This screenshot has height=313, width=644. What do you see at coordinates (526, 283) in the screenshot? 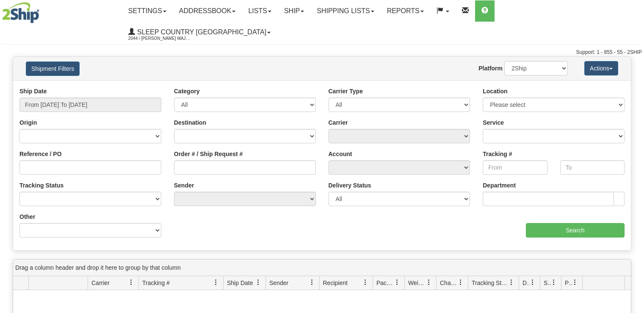
I see `span: Delivery Status` at bounding box center [526, 283].